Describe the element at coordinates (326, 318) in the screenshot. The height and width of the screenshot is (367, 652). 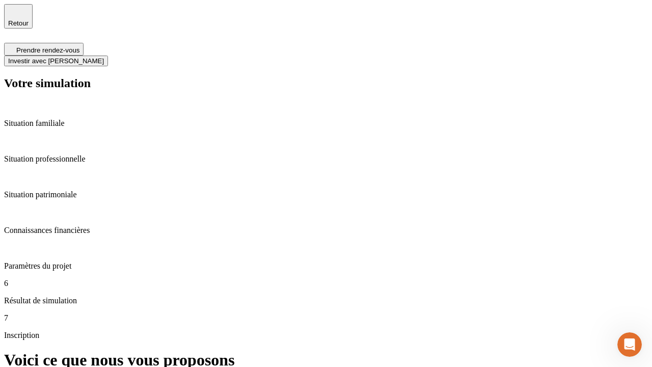
I see `p: 7` at that location.